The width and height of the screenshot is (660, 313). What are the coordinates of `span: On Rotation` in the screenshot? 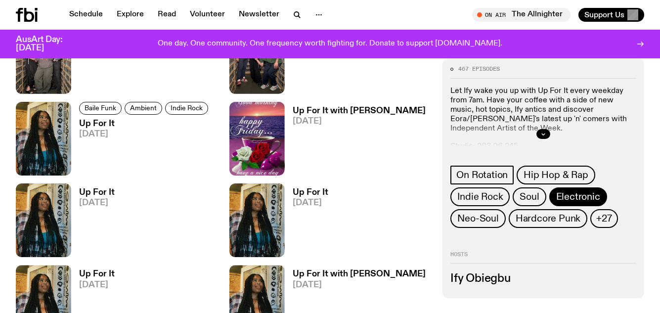 It's located at (482, 175).